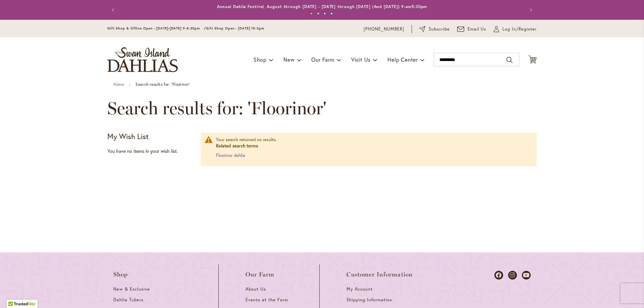  Describe the element at coordinates (331, 14) in the screenshot. I see `button: 4 of 4` at that location.